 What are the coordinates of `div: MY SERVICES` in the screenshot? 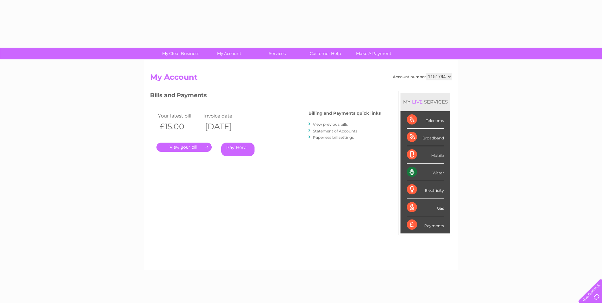 It's located at (425, 102).